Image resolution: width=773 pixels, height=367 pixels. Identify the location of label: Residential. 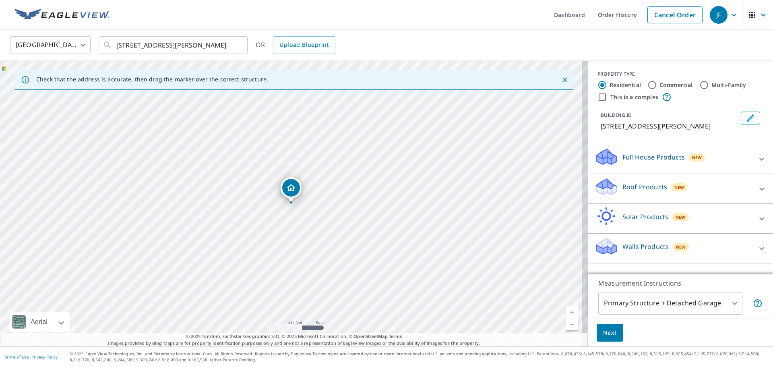
(625, 85).